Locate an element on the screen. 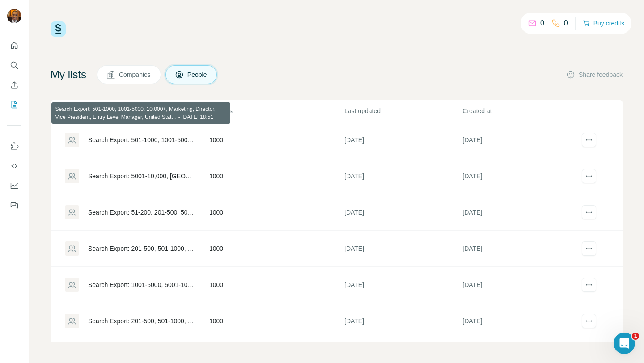  div: Search Export: 1001-5000, 5001-10,000, 10,000+, Senior, Experienced Manager, Owner / Partner - [D... is located at coordinates (141, 285).